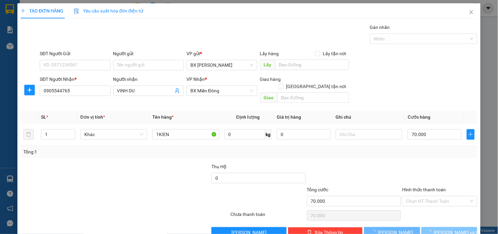 The image size is (498, 234). What do you see at coordinates (114, 134) in the screenshot?
I see `span: Khác` at bounding box center [114, 134].